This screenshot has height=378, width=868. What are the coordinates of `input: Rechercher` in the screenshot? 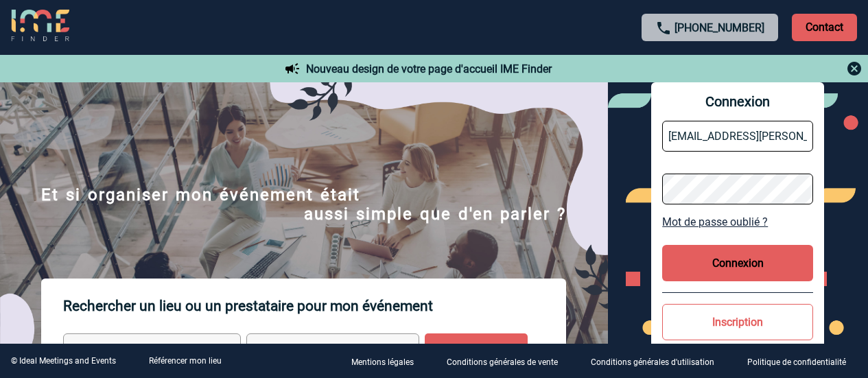 It's located at (476, 352).